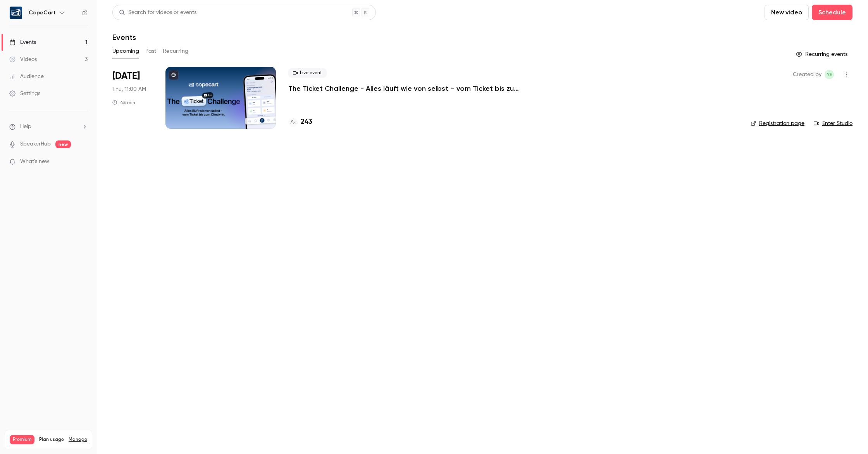  I want to click on span: Created by, so click(807, 74).